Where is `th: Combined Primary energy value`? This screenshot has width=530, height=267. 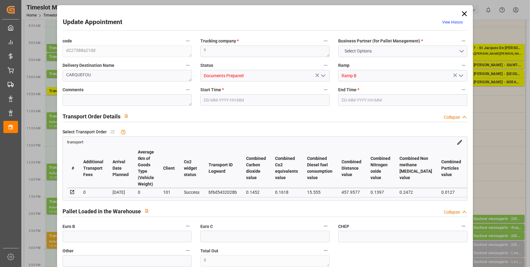
th: Combined Primary energy value is located at coordinates (480, 168).